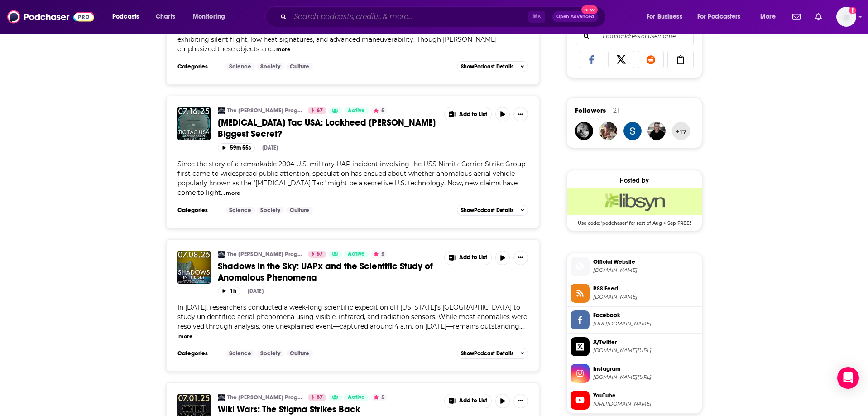 This screenshot has width=868, height=416. I want to click on div: Search podcasts, credits, & more..., so click(444, 16).